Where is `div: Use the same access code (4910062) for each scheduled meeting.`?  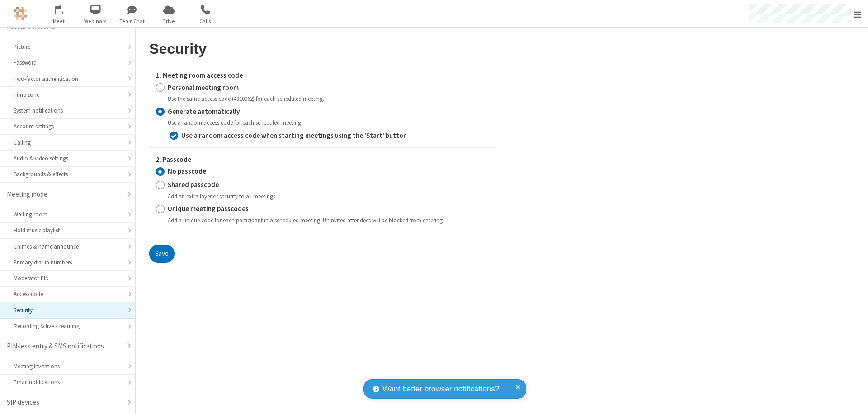
div: Use the same access code (4910062) for each scheduled meeting. is located at coordinates (328, 99).